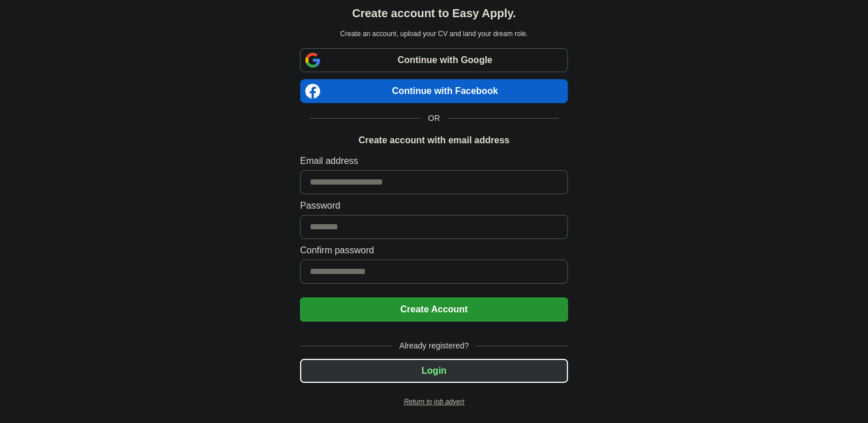 The width and height of the screenshot is (868, 423). I want to click on h1: Create account with email address, so click(434, 140).